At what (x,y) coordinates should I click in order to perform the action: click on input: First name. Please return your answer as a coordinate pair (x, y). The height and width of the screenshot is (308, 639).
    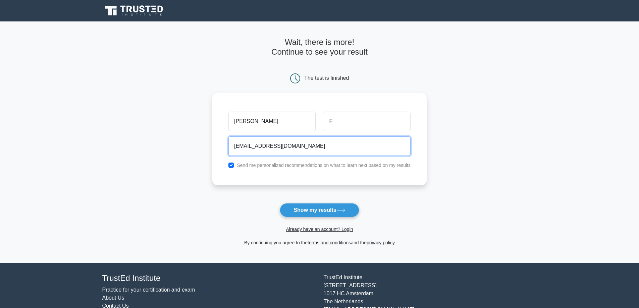
    Looking at the image, I should click on (272, 121).